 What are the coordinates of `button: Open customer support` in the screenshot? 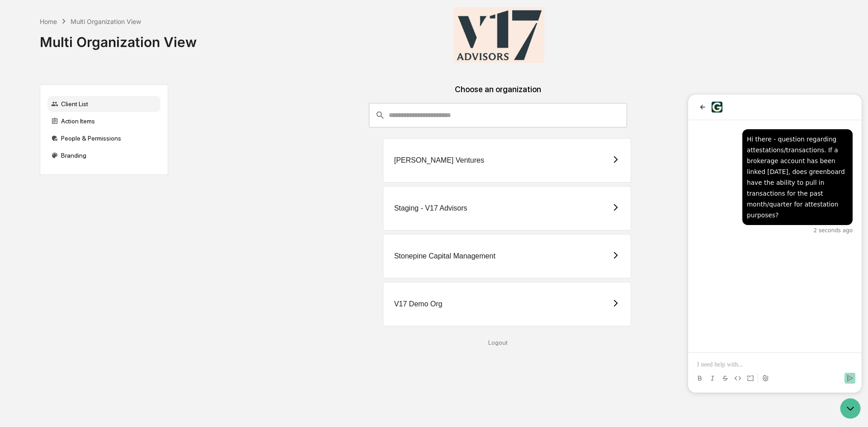 It's located at (12, 12).